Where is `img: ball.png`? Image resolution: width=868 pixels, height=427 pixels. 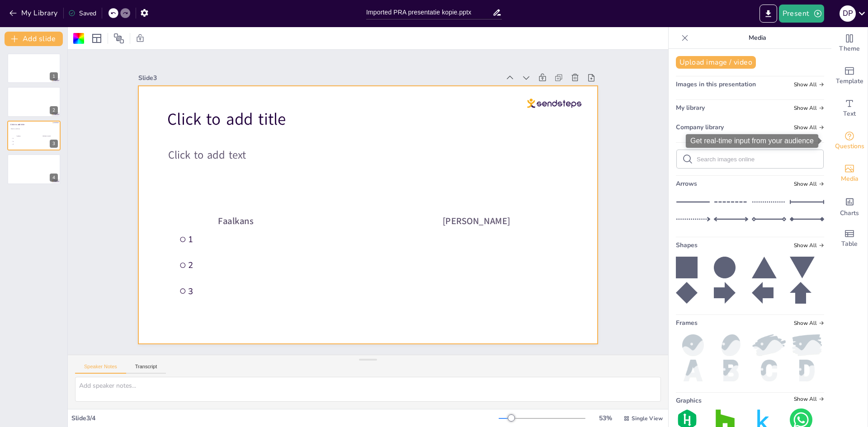
img: ball.png is located at coordinates (693, 345).